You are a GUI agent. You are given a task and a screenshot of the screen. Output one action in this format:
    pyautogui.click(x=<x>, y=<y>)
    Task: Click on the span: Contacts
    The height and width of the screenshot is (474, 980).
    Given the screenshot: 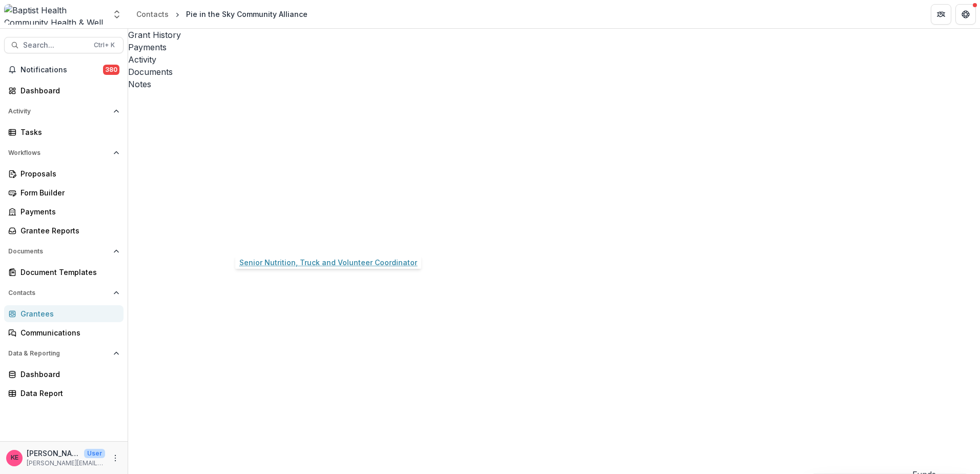 What is the action you would take?
    pyautogui.click(x=59, y=293)
    